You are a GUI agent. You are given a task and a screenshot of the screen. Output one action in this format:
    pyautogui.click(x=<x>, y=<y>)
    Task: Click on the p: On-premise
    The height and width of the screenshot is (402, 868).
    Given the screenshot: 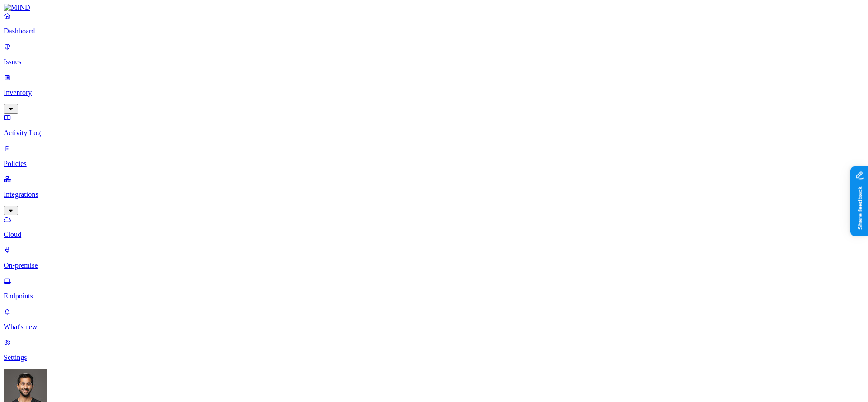 What is the action you would take?
    pyautogui.click(x=434, y=266)
    